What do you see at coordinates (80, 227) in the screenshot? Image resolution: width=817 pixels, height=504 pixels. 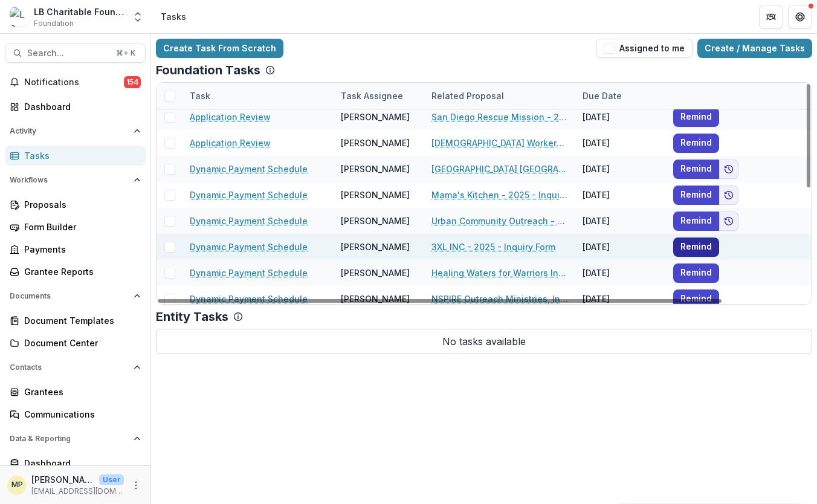 I see `div: Form Builder` at bounding box center [80, 227].